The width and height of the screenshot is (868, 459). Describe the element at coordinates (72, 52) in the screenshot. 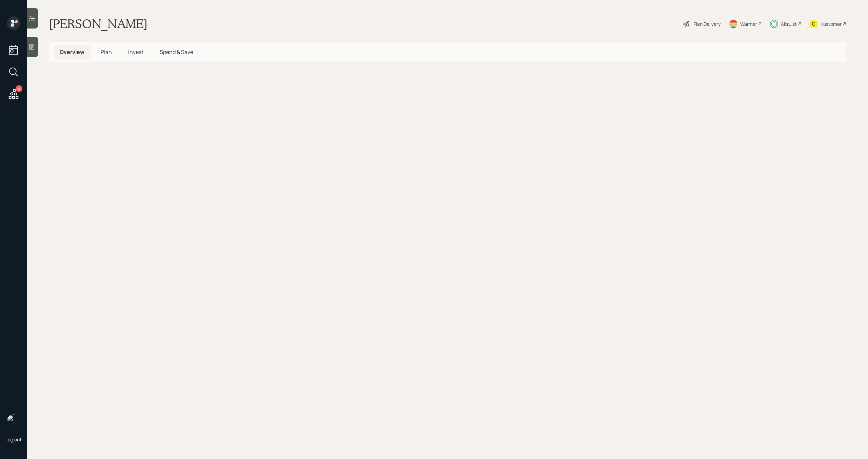

I see `span: Overview` at that location.